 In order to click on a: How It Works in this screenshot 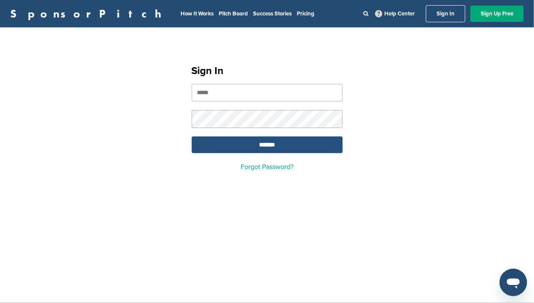, I will do `click(197, 14)`.